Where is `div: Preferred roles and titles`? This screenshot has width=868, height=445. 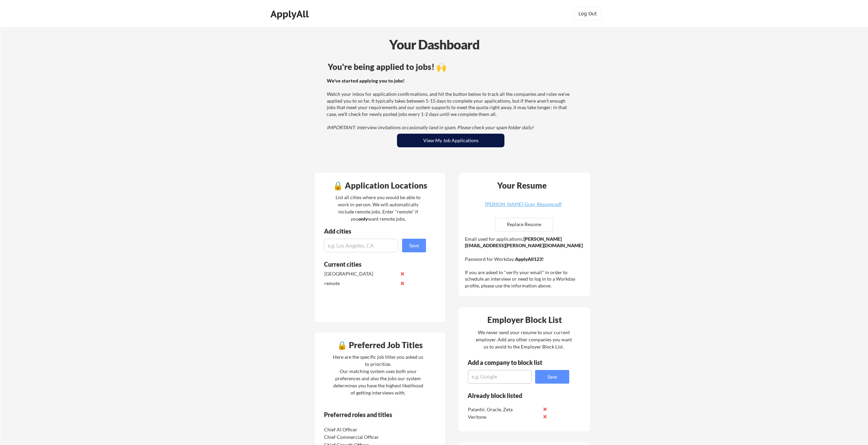
div: Preferred roles and titles is located at coordinates (371, 415).